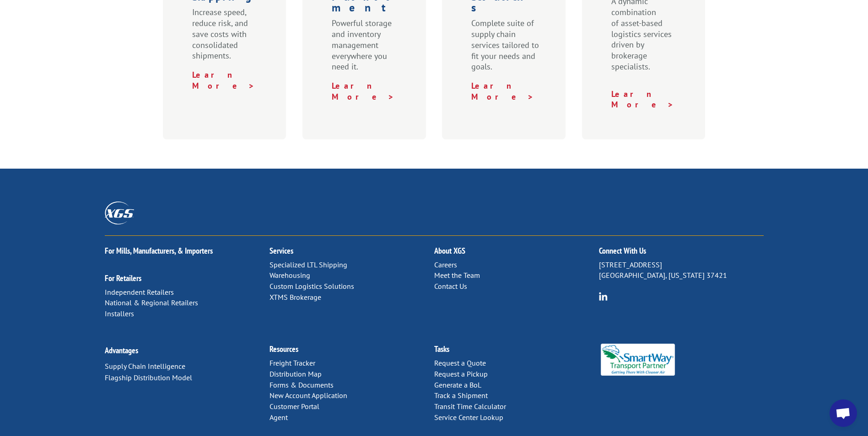 The width and height of the screenshot is (868, 436). Describe the element at coordinates (295, 297) in the screenshot. I see `a: XTMS Brokerage` at that location.